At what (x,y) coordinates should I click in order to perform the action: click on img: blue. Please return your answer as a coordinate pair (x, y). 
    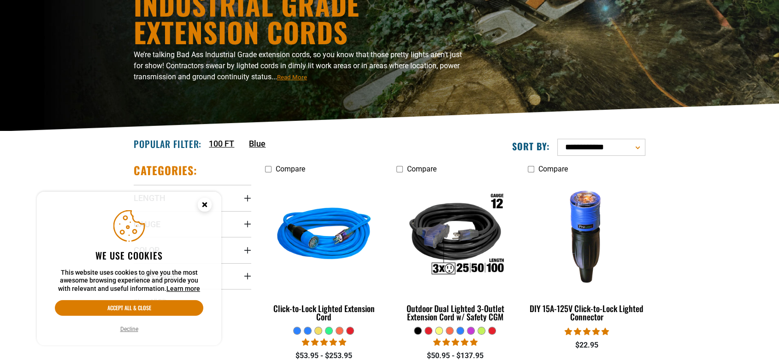
    Looking at the image, I should click on (324, 236).